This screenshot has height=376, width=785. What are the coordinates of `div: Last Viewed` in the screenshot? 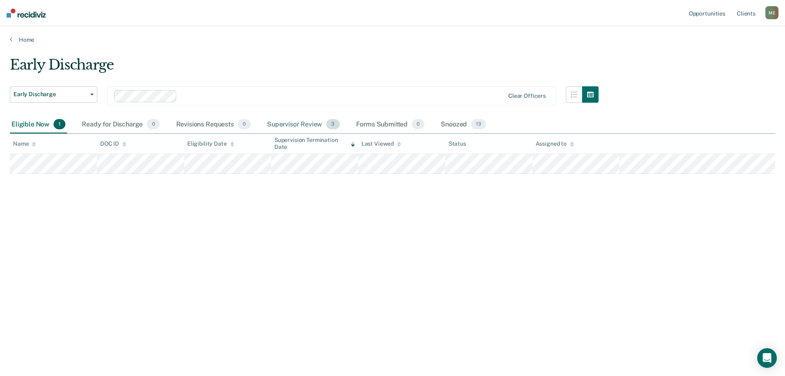 It's located at (381, 144).